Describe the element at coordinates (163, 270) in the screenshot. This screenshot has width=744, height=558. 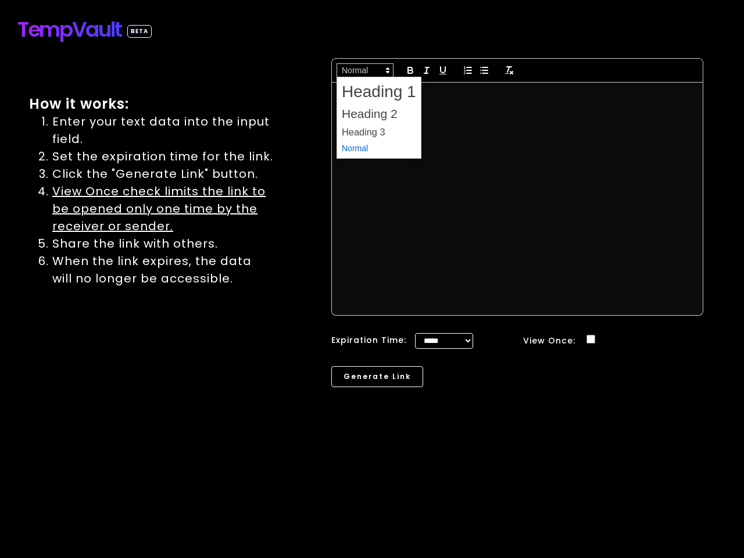
I see `li: When the link expires, the data will no longer be accessible.` at that location.